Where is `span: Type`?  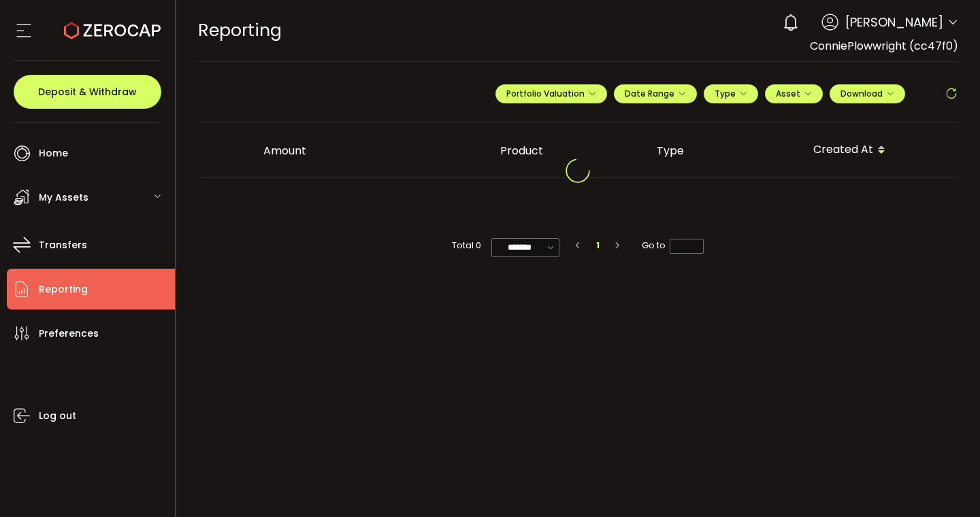 span: Type is located at coordinates (731, 93).